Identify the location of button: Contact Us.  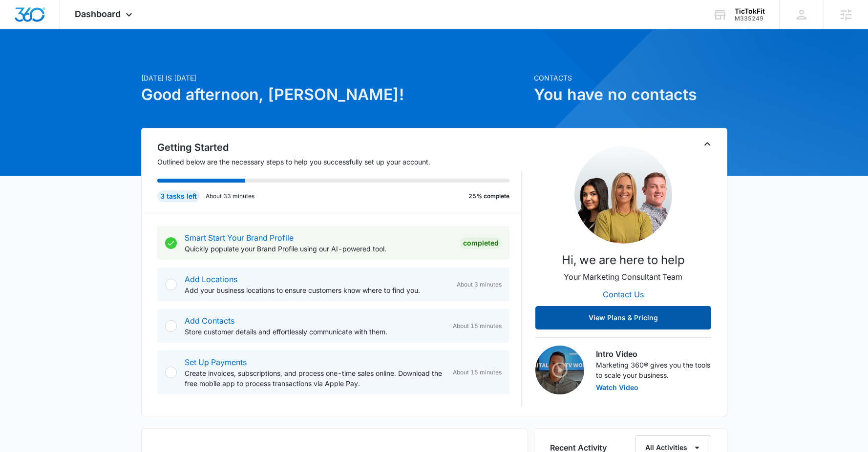
(623, 294).